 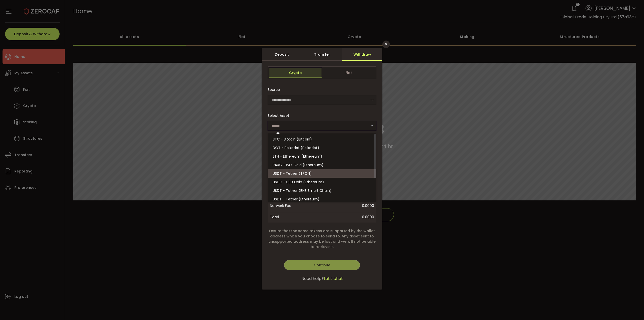 I want to click on span: USDT - Tether (Ethereum), so click(x=296, y=199).